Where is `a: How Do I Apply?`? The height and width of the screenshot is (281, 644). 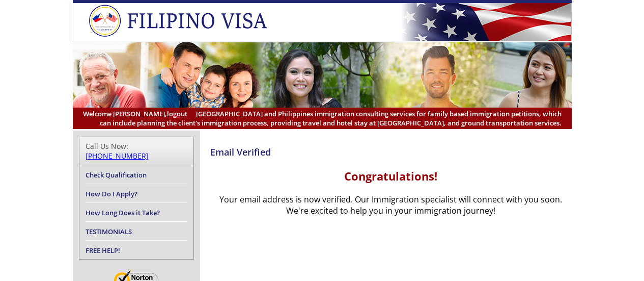
a: How Do I Apply? is located at coordinates (111, 193).